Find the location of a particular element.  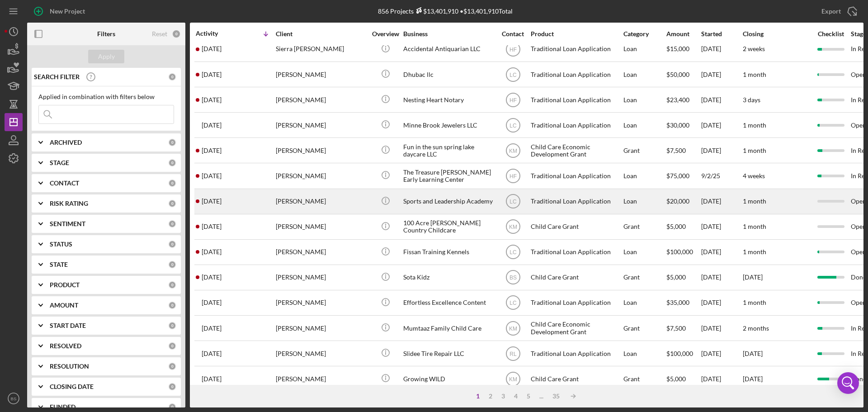

div: 856 Projects • $13,401,910 Total is located at coordinates (445, 11).